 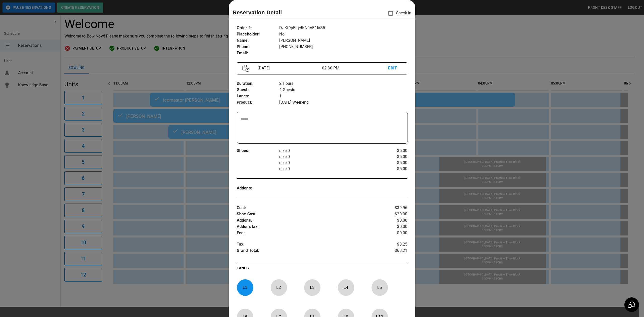 I want to click on p: Name :, so click(x=258, y=40).